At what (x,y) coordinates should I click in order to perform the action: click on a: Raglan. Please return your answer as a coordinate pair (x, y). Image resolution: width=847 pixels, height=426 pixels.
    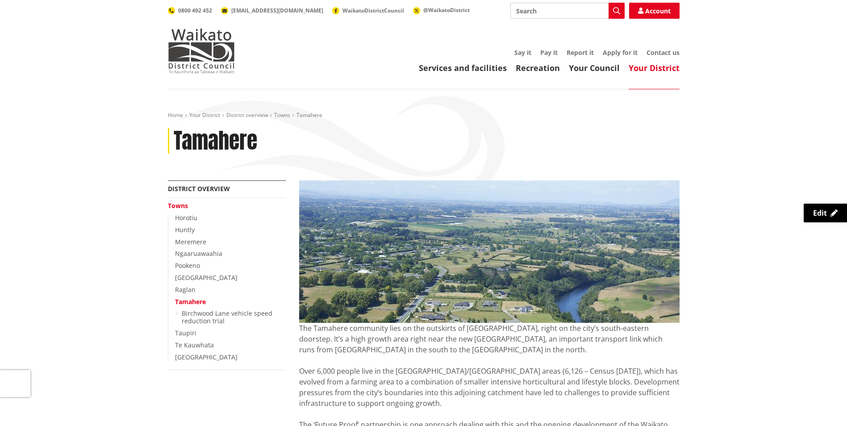
    Looking at the image, I should click on (185, 289).